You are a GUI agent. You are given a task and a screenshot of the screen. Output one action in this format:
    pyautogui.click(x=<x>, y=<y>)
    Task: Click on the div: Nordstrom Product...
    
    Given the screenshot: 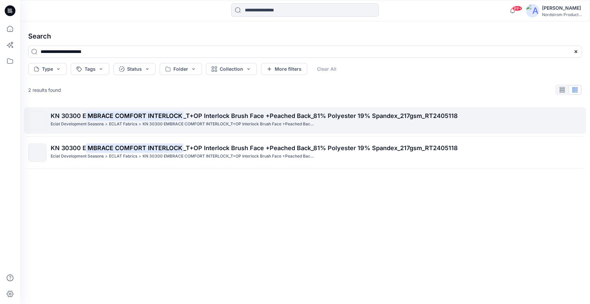 What is the action you would take?
    pyautogui.click(x=561, y=14)
    